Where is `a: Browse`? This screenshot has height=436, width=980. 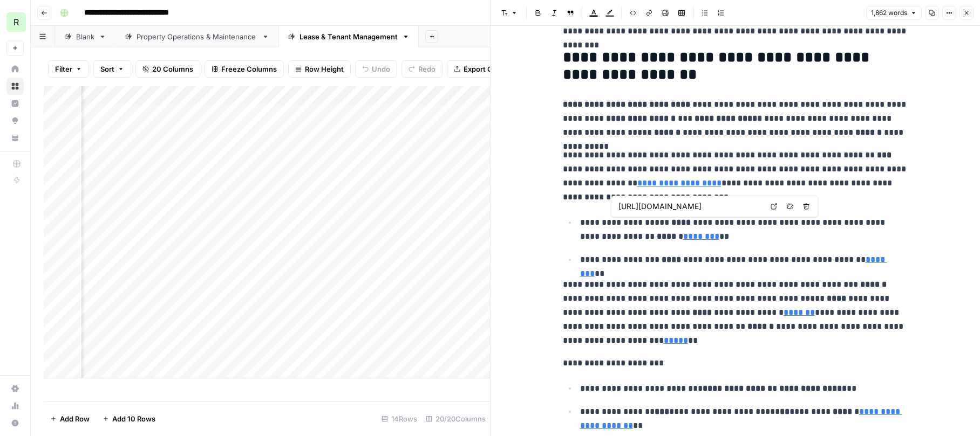
a: Browse is located at coordinates (15, 86).